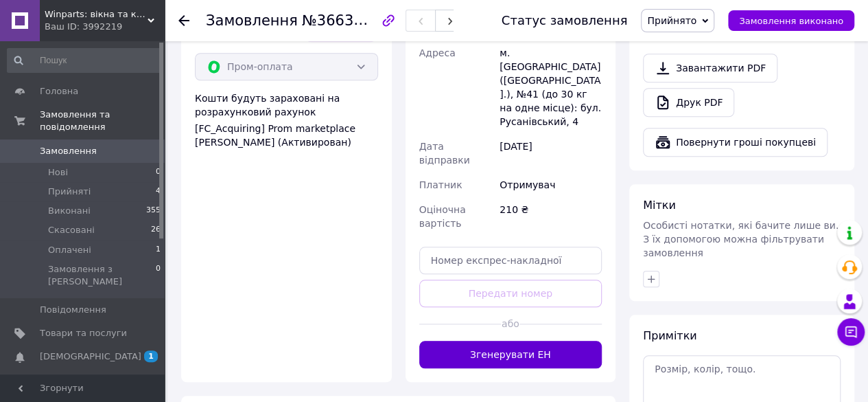  Describe the element at coordinates (153, 211) in the screenshot. I see `span: 355` at that location.